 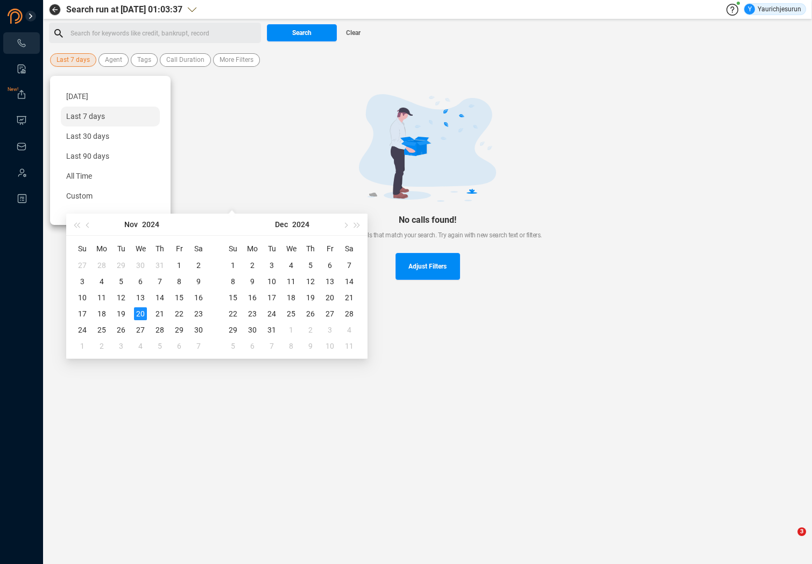 What do you see at coordinates (179, 346) in the screenshot?
I see `td: 2024-12-06` at bounding box center [179, 346].